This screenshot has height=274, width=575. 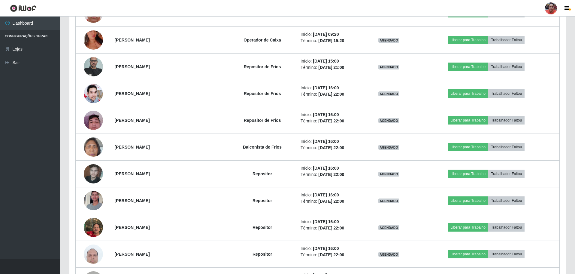 I want to click on img: 1748283755662.jpeg, so click(x=93, y=120).